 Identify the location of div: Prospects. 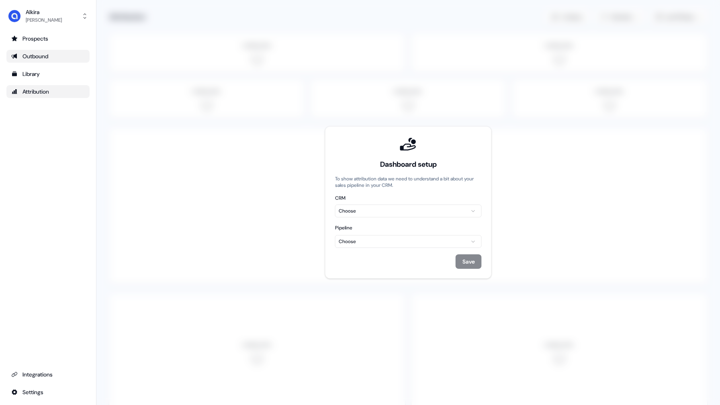
(48, 39).